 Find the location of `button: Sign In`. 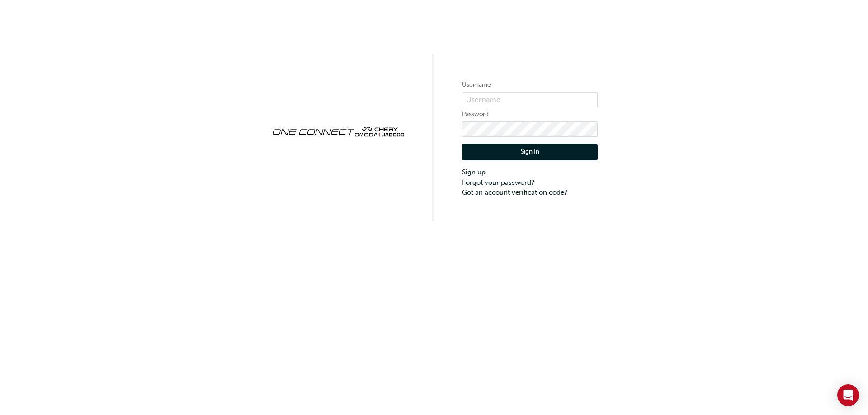

button: Sign In is located at coordinates (530, 152).